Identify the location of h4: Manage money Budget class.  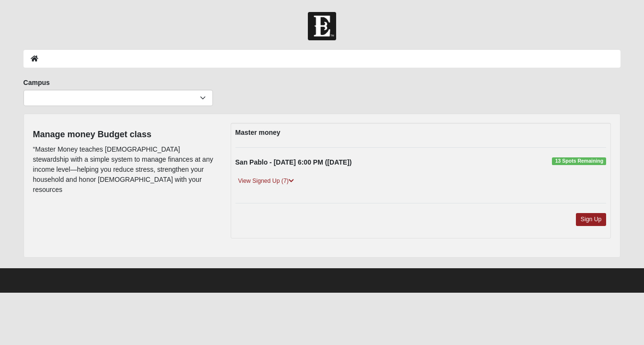
(124, 135).